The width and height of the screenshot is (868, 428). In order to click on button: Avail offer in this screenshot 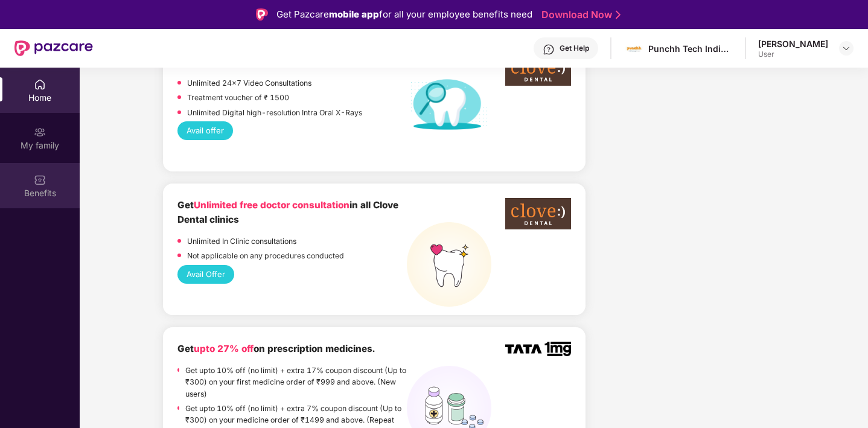, I will do `click(205, 130)`.